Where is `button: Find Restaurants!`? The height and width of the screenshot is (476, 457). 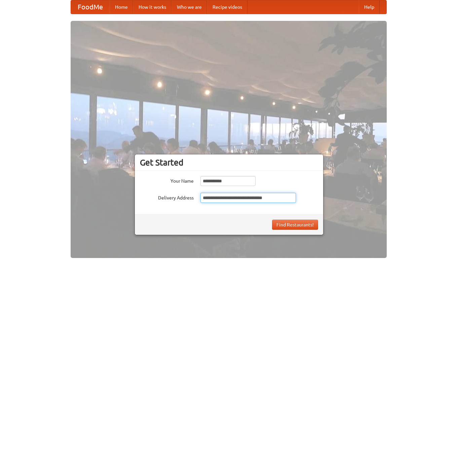 button: Find Restaurants! is located at coordinates (295, 225).